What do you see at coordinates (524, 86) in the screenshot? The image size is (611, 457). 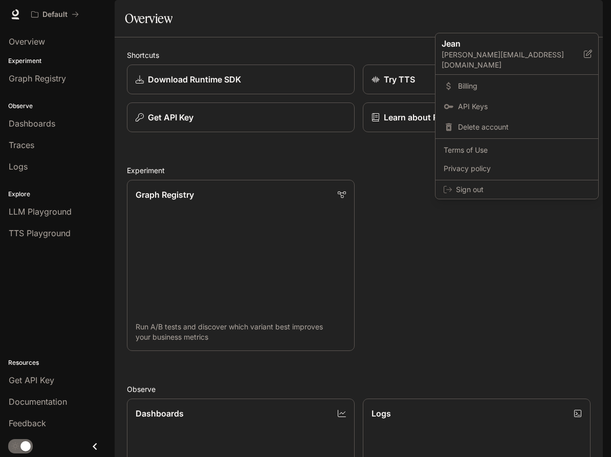 I see `span: Billing` at bounding box center [524, 86].